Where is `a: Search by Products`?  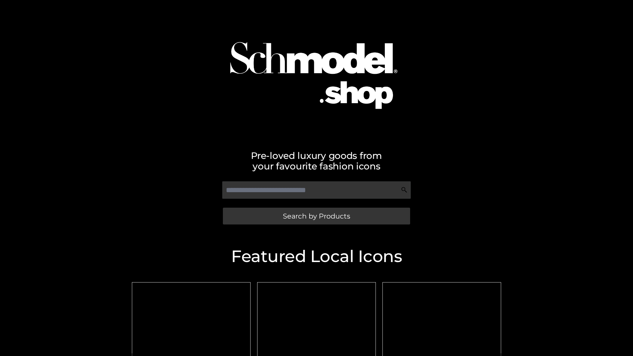 a: Search by Products is located at coordinates (317, 216).